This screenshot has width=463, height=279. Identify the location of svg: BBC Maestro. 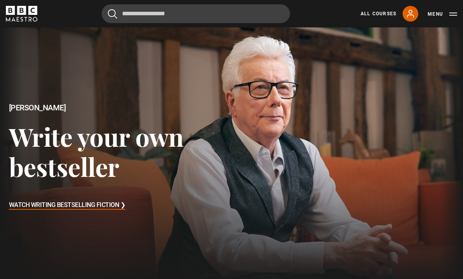
(22, 14).